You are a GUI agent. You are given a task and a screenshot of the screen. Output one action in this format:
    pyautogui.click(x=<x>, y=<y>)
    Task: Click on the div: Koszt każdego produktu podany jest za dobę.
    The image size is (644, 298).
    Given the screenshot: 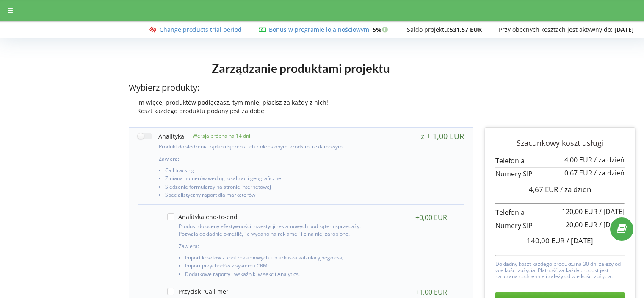 What is the action you would take?
    pyautogui.click(x=301, y=111)
    